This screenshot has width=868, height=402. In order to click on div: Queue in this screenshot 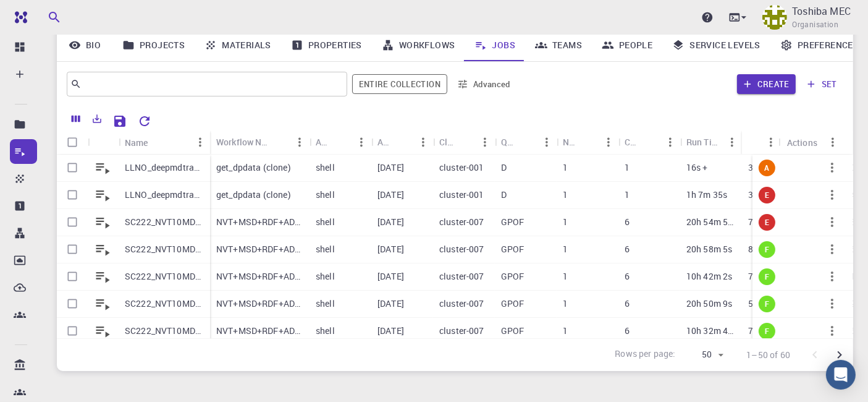, I will do `click(509, 142)`.